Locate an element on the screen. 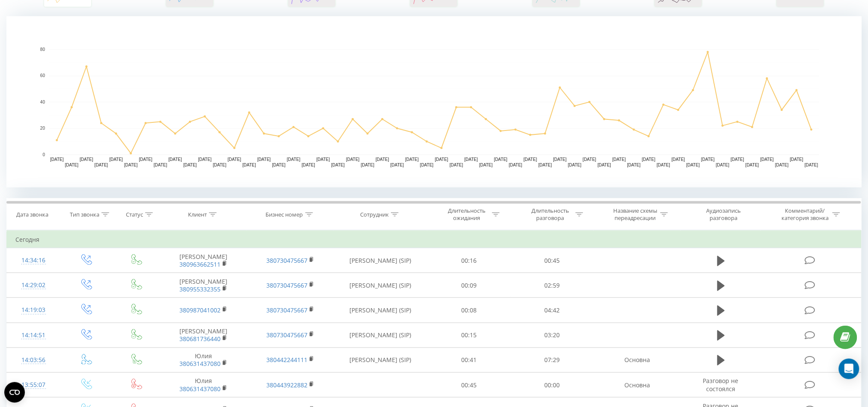 The height and width of the screenshot is (407, 868). div: Комментарий/категория звонка is located at coordinates (805, 214).